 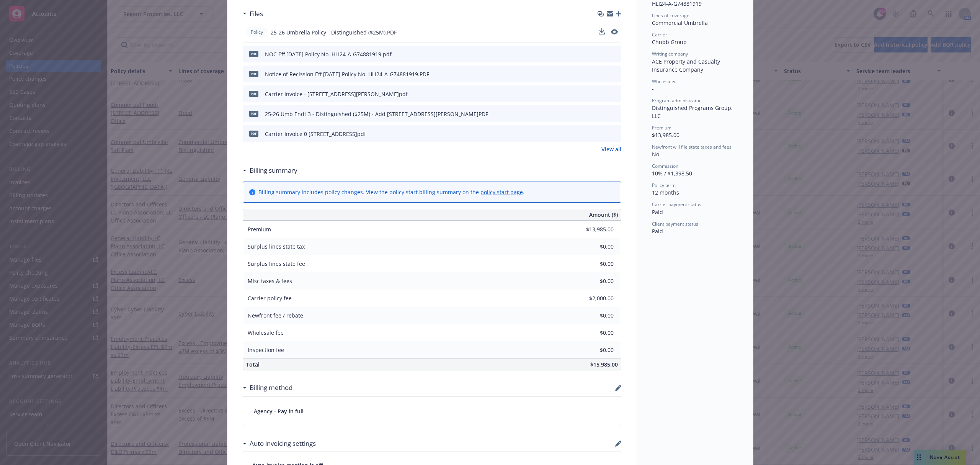 I want to click on span: Newfront fee / rebate, so click(x=275, y=315).